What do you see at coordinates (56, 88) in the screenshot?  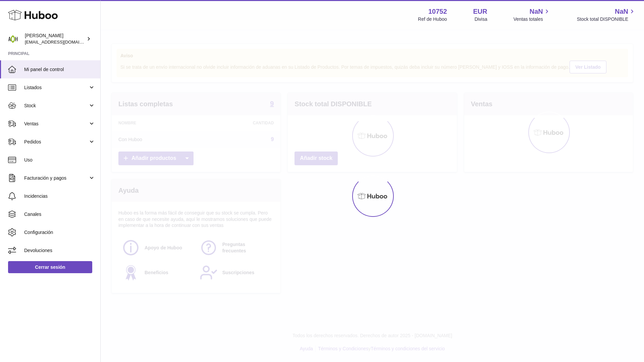 I see `span: Listados` at bounding box center [56, 88].